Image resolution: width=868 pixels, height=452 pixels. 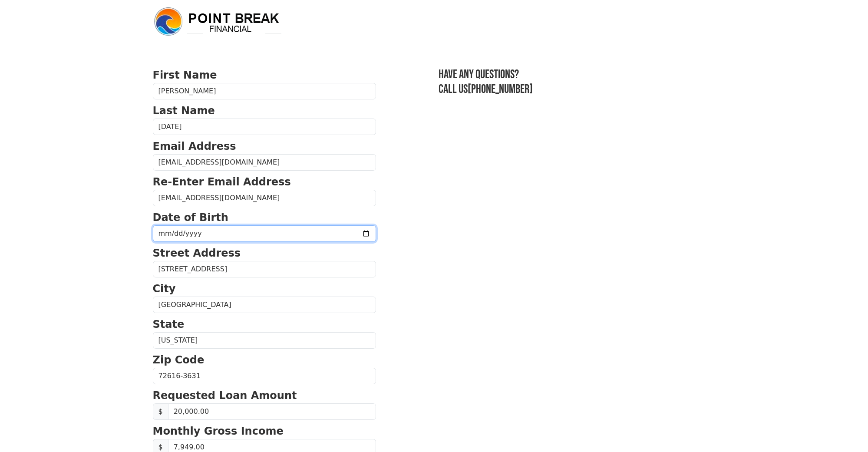 I want to click on strong: Re-Enter Email Address, so click(x=222, y=182).